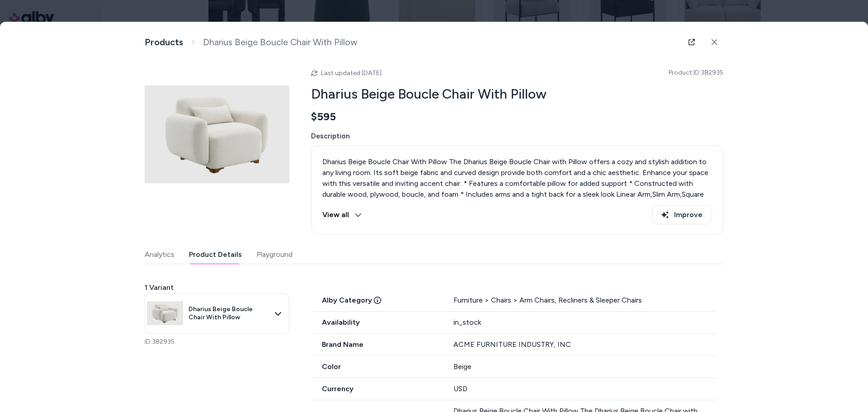 This screenshot has height=412, width=868. What do you see at coordinates (323, 116) in the screenshot?
I see `span: $595` at bounding box center [323, 116].